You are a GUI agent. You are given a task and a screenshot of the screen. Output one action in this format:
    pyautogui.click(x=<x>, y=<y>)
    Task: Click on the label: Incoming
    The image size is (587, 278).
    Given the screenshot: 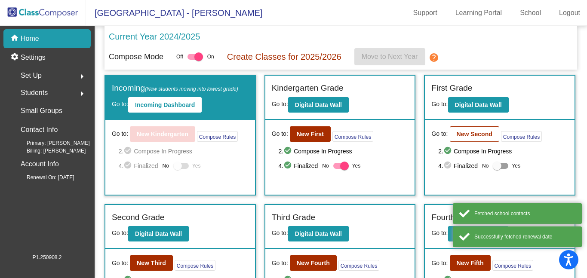 What is the action you would take?
    pyautogui.click(x=175, y=88)
    